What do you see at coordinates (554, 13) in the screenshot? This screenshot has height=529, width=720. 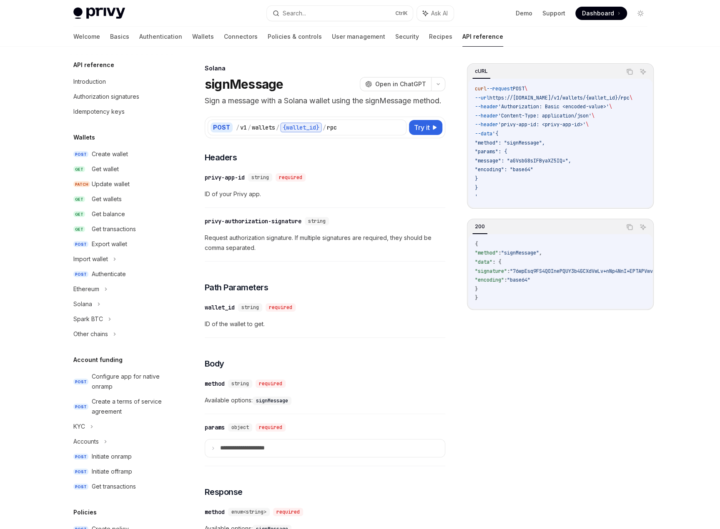 I see `a: Support` at bounding box center [554, 13].